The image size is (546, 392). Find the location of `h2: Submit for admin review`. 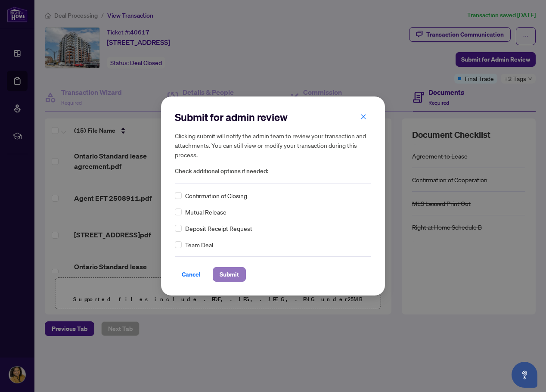

h2: Submit for admin review is located at coordinates (273, 117).